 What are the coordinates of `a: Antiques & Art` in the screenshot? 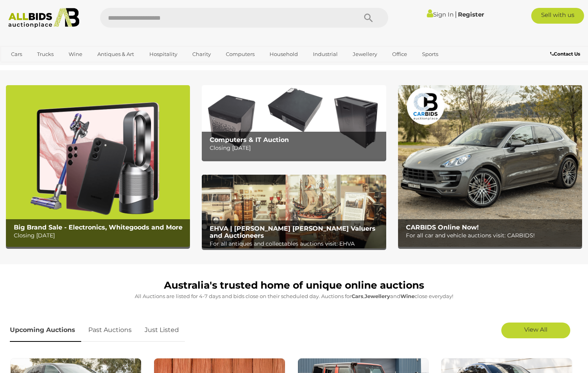 It's located at (116, 54).